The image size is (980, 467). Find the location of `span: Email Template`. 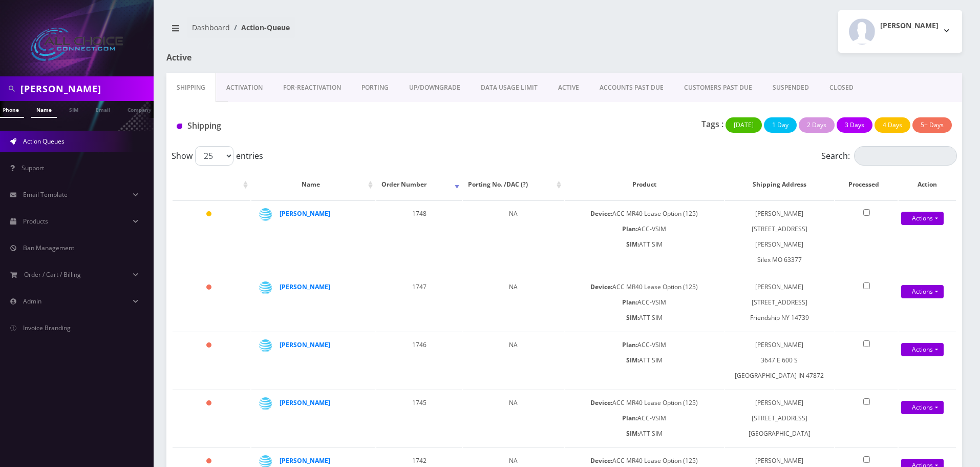

span: Email Template is located at coordinates (45, 194).